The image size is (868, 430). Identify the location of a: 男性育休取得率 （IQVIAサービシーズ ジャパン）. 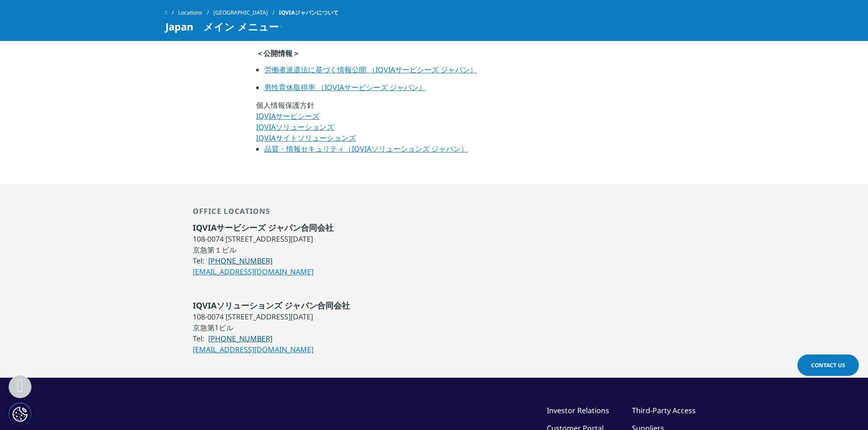
(345, 87).